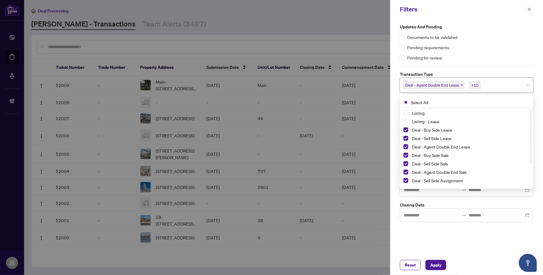 This screenshot has width=543, height=275. I want to click on span: Apply, so click(436, 265).